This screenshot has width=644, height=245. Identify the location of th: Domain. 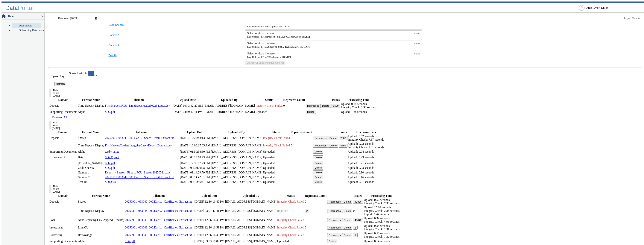
(63, 196).